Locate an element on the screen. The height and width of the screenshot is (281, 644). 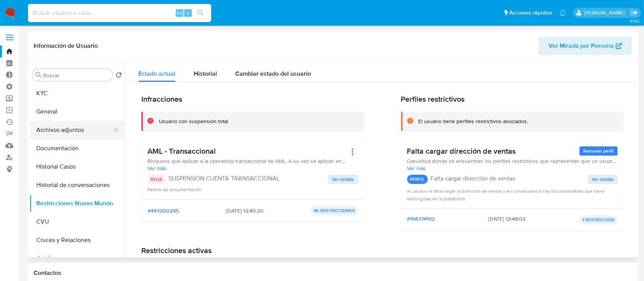
button: Cruces y Relaciones is located at coordinates (77, 240).